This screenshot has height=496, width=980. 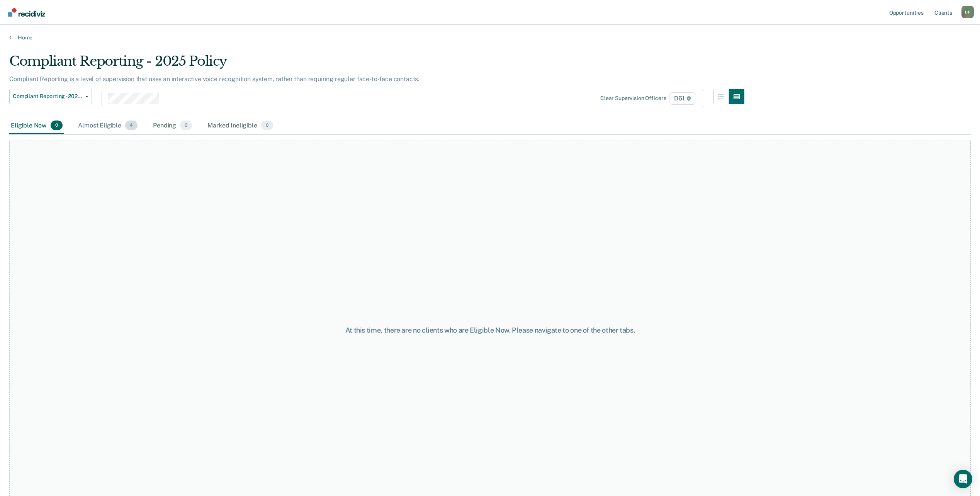 I want to click on button: Profile dropdown button, so click(x=968, y=12).